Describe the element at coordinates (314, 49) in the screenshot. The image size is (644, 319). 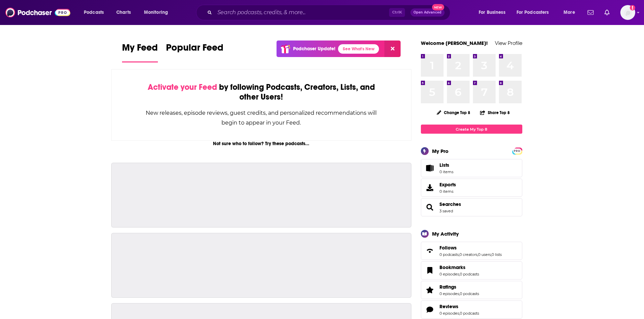
I see `p: Podchaser Update!` at that location.